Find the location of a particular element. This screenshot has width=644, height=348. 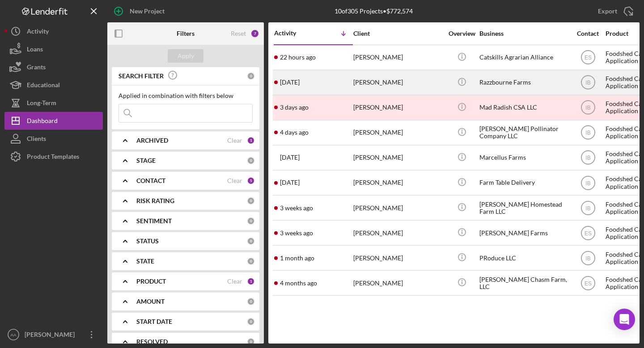

b: ARCHIVED is located at coordinates (152, 140).